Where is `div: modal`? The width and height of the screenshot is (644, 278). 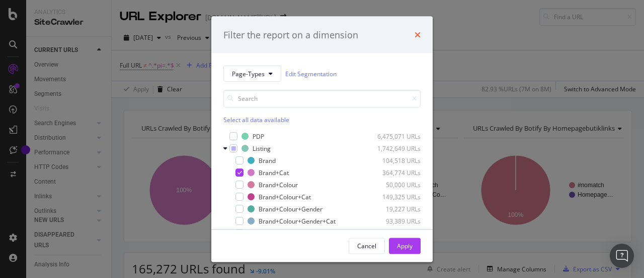 div: modal is located at coordinates (322, 139).